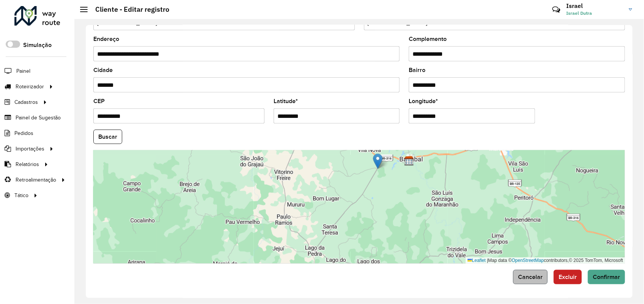  Describe the element at coordinates (595, 13) in the screenshot. I see `span: Israel Dutra` at that location.